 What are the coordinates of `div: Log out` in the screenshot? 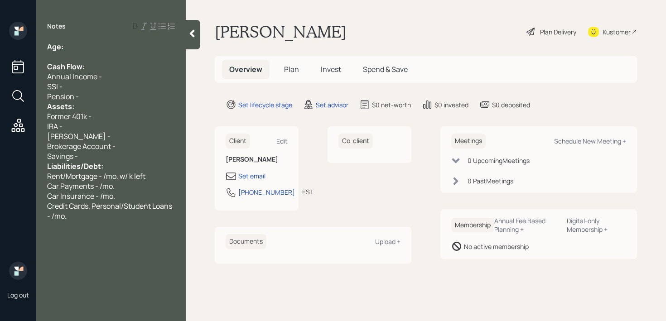 It's located at (18, 295).